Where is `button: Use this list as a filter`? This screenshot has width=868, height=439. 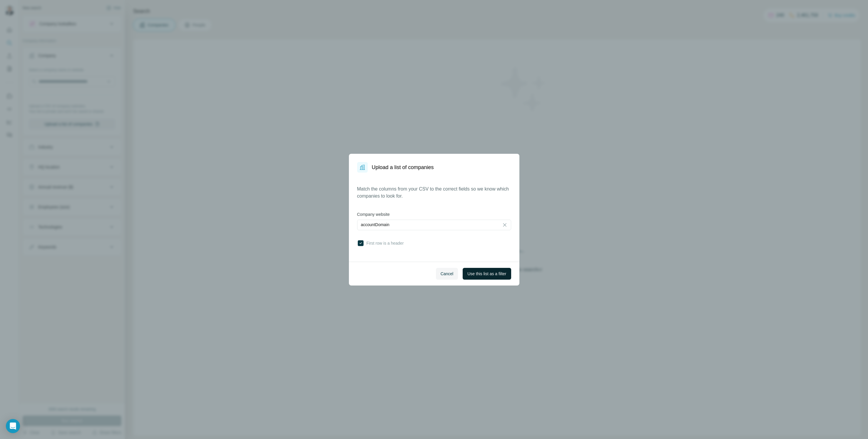
button: Use this list as a filter is located at coordinates (487, 274).